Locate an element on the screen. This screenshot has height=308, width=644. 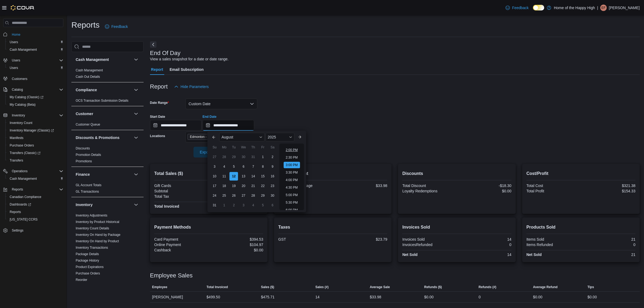
div: day-22 is located at coordinates (263, 186).